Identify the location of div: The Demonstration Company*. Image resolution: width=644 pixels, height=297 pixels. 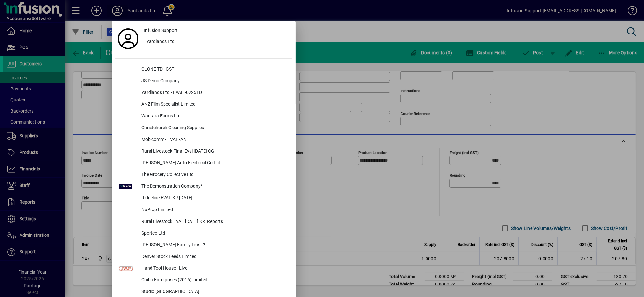
(214, 187).